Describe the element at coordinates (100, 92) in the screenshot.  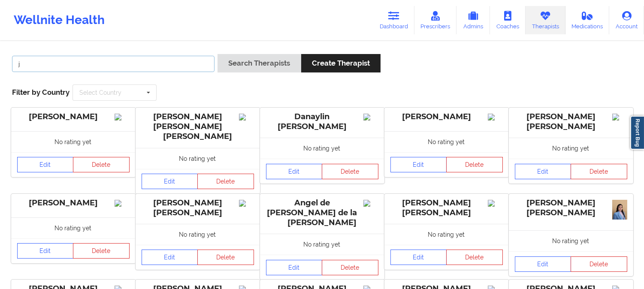
I see `div: Select Country` at that location.